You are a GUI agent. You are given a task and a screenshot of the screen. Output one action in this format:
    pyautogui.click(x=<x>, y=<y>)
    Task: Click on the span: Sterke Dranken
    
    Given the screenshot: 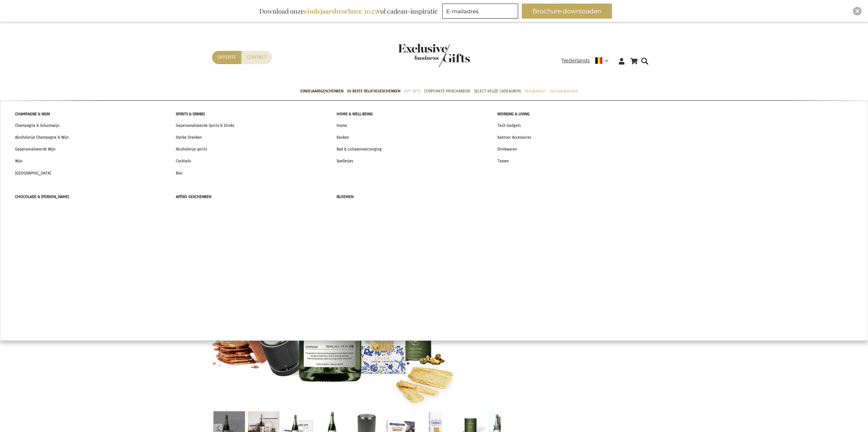 What is the action you would take?
    pyautogui.click(x=188, y=137)
    